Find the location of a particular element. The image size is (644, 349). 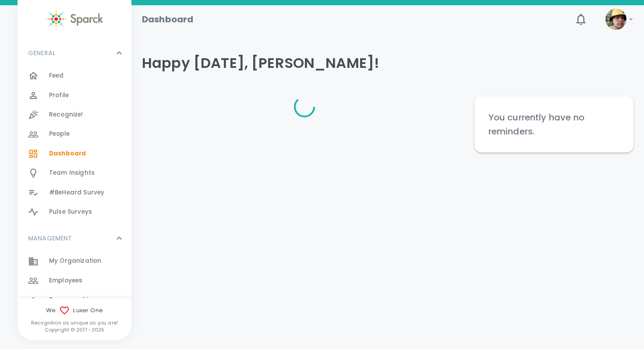

span: Dashboard is located at coordinates (67, 154).